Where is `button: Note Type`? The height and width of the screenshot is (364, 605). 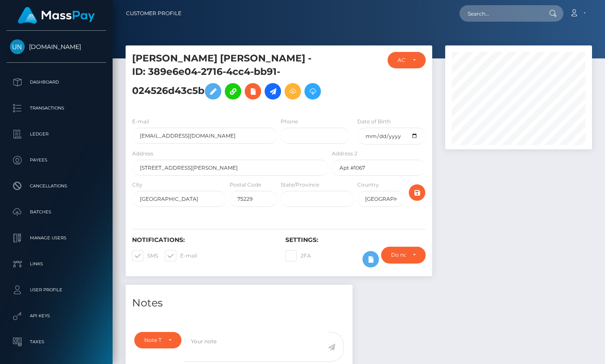
button: Note Type is located at coordinates (157, 340).